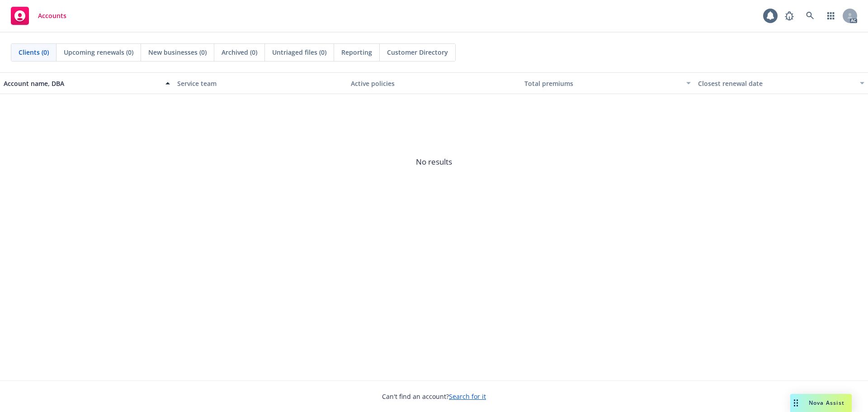 Image resolution: width=868 pixels, height=412 pixels. I want to click on button: Total premiums, so click(608, 83).